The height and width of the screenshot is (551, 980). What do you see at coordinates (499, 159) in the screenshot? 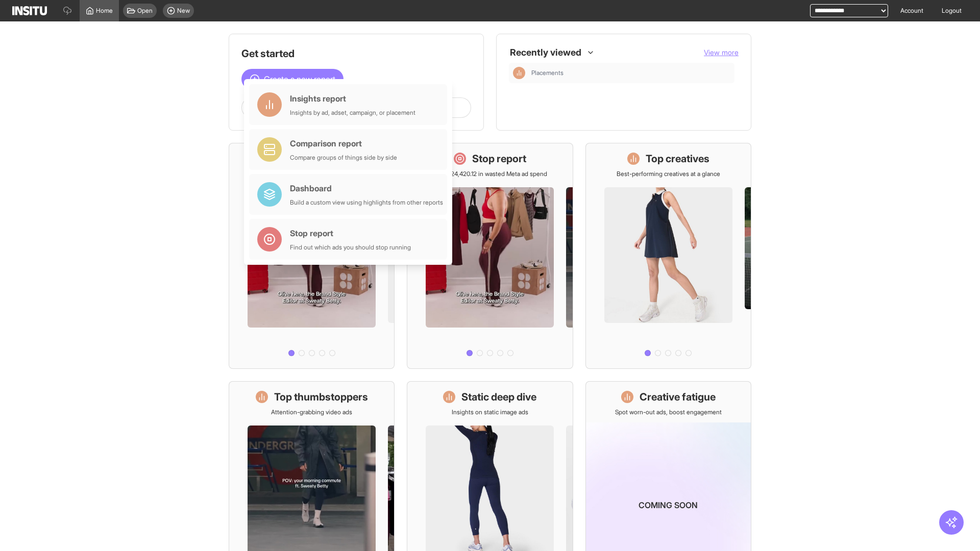
I see `h1: Stop report` at bounding box center [499, 159].